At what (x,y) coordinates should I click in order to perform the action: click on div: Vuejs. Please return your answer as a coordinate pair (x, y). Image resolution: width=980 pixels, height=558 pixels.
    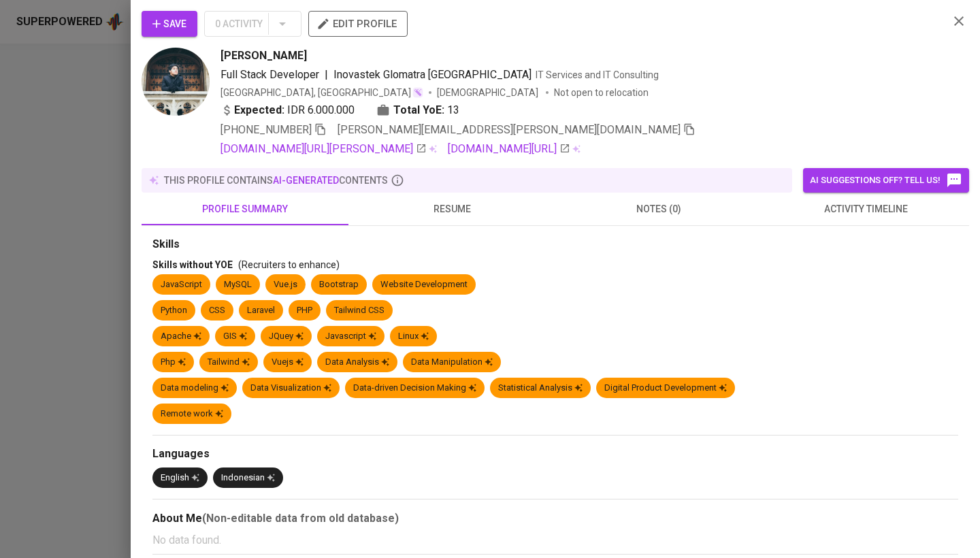
    Looking at the image, I should click on (287, 361).